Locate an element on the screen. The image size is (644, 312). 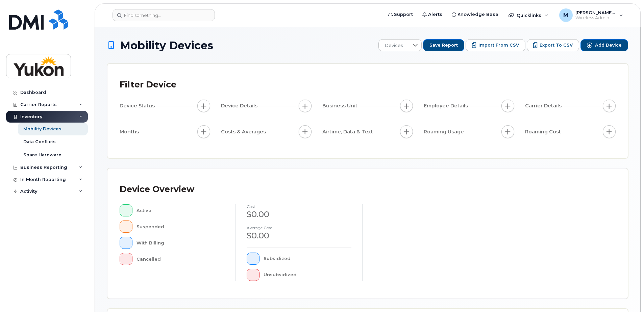
span: Device Status is located at coordinates (138, 105).